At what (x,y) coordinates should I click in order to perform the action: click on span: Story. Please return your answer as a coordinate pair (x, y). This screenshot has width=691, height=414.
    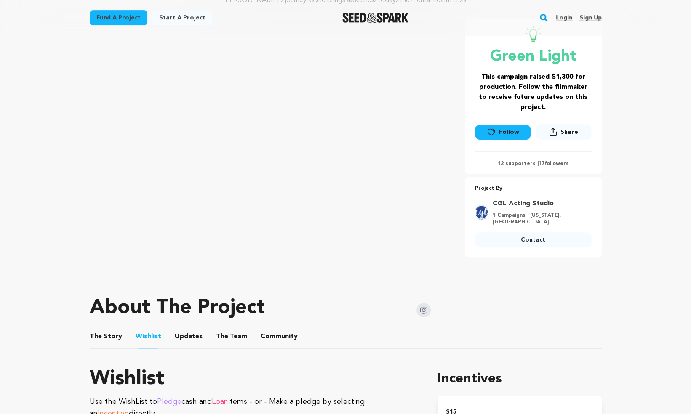
    Looking at the image, I should click on (106, 337).